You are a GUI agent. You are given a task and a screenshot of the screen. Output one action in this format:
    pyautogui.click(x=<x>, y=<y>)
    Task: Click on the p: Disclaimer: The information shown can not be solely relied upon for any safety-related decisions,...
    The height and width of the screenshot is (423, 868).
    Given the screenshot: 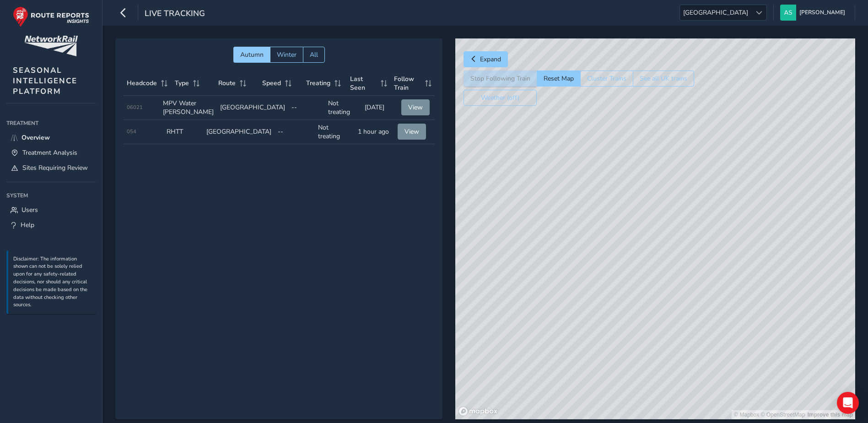 What is the action you would take?
    pyautogui.click(x=52, y=283)
    